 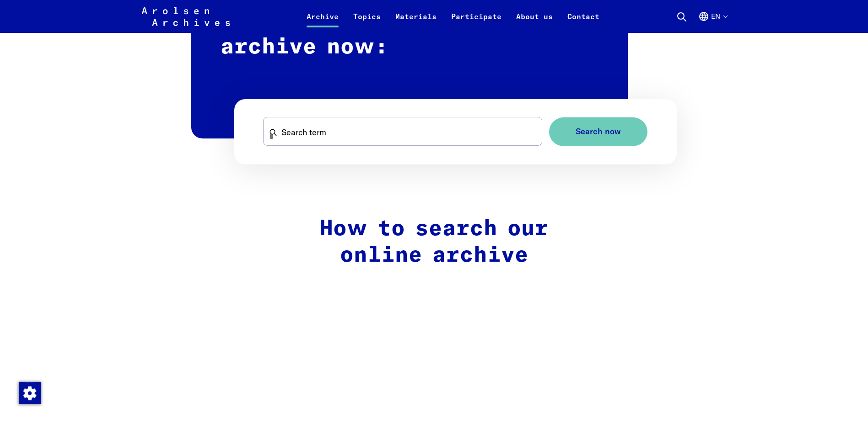 What do you see at coordinates (30, 394) in the screenshot?
I see `img: Change consent` at bounding box center [30, 394].